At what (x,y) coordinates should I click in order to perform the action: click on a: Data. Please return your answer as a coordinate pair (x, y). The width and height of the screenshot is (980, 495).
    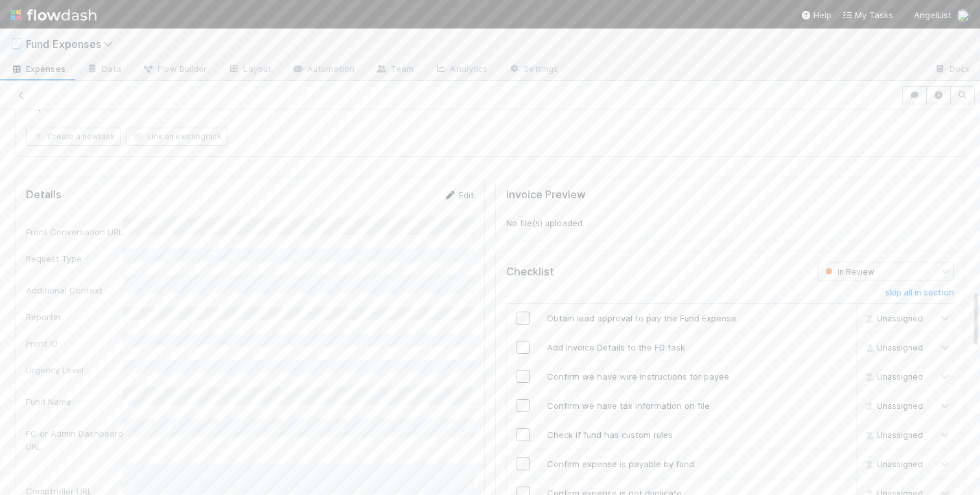
    Looking at the image, I should click on (104, 70).